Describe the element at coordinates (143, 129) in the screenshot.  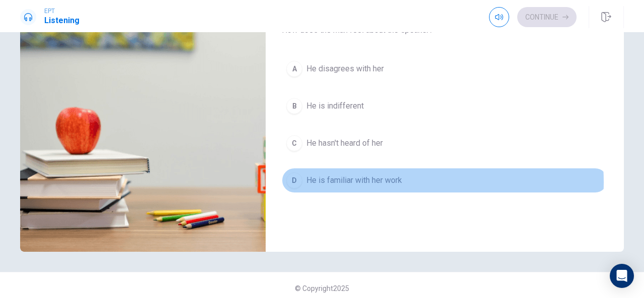
I see `img: Discussing an Upcoming Conference` at that location.